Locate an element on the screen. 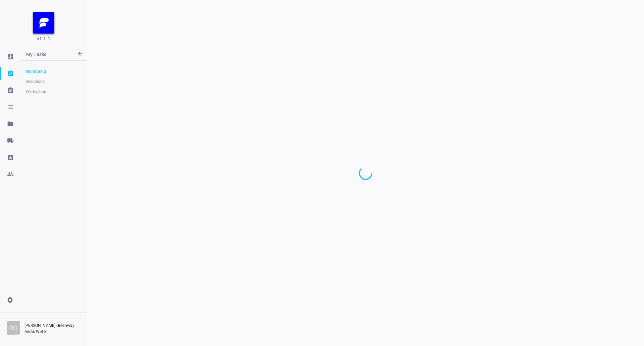 The height and width of the screenshot is (346, 644). div: R G is located at coordinates (14, 328).